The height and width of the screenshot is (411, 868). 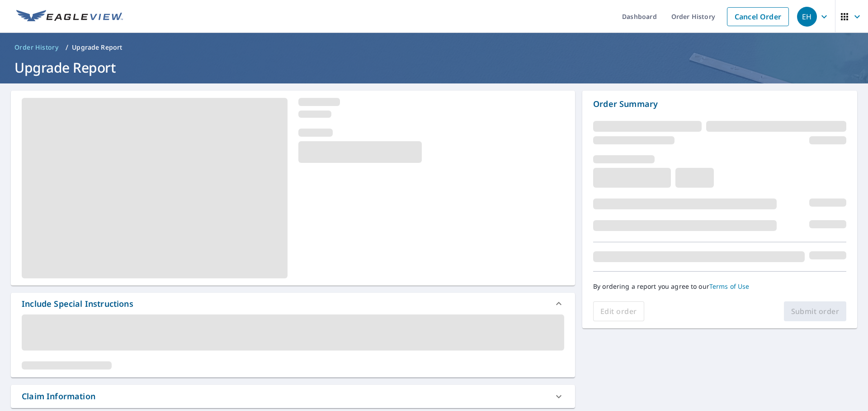 What do you see at coordinates (729, 286) in the screenshot?
I see `a: Terms of Use` at bounding box center [729, 286].